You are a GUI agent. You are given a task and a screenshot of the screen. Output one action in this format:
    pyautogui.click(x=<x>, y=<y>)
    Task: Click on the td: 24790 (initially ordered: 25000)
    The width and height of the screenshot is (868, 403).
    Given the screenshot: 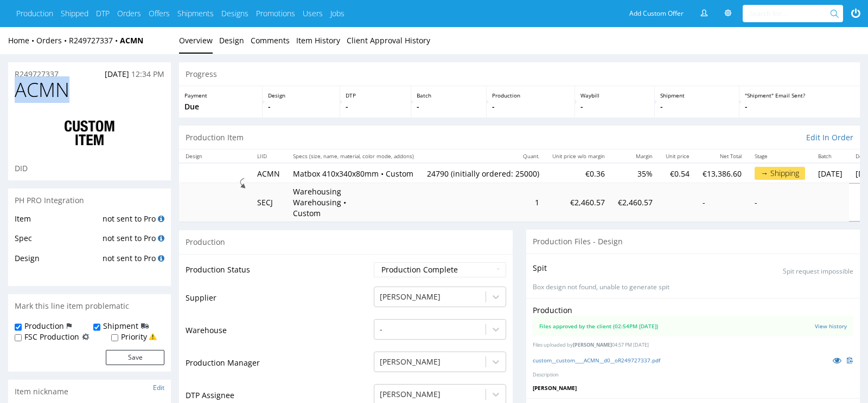 What is the action you would take?
    pyautogui.click(x=483, y=172)
    